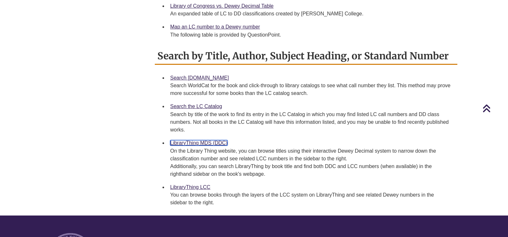 This screenshot has width=508, height=237. Describe the element at coordinates (306, 56) in the screenshot. I see `h2: Search by Title, Author, Subject Heading, or Standard Number` at that location.